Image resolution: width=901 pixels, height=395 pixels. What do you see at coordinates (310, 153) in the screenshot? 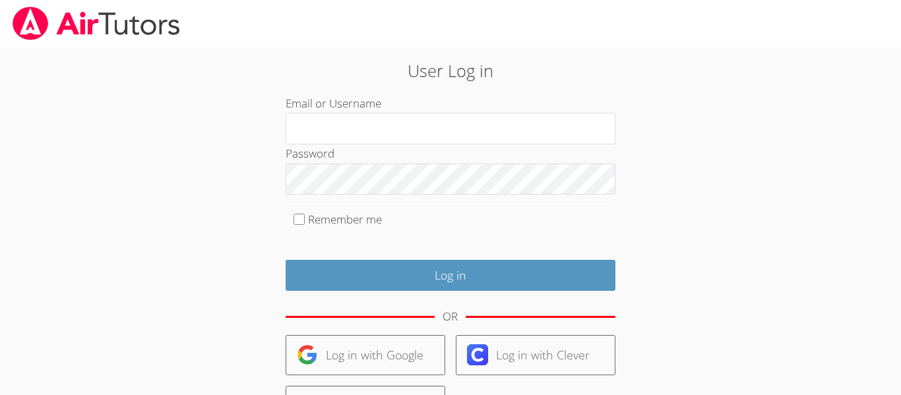
I see `label: Password` at bounding box center [310, 153].